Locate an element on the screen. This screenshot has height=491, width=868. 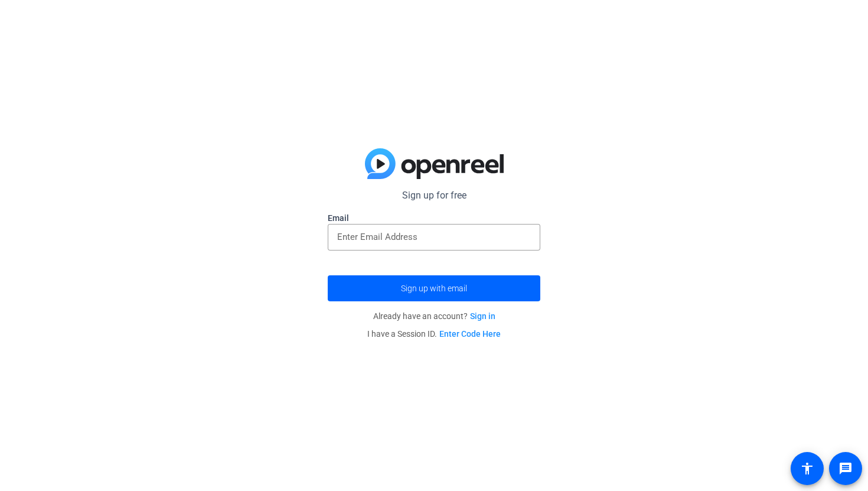
label: Email is located at coordinates (434, 218).